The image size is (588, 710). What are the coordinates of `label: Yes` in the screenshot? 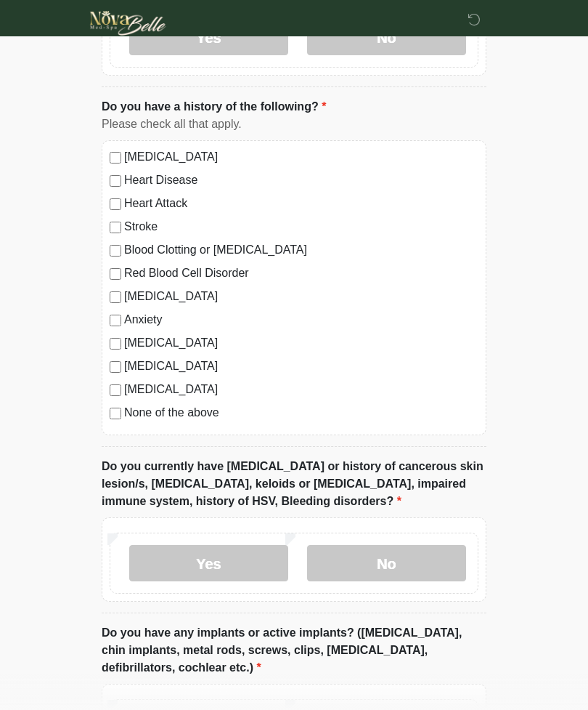 It's located at (209, 563).